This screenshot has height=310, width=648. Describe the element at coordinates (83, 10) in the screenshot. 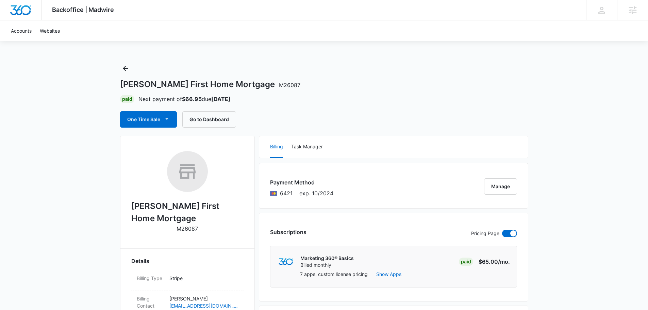

I see `span: Backoffice | Madwire` at that location.